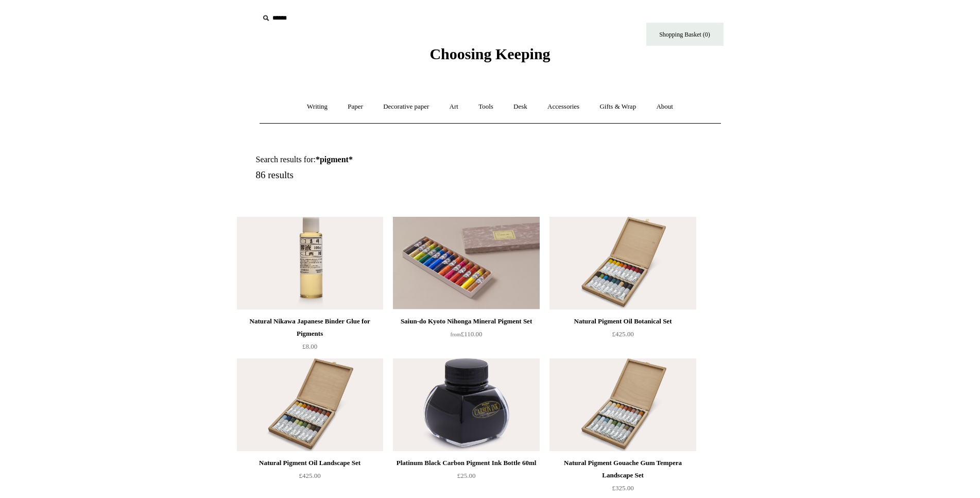  I want to click on img: Platinum Black Carbon Pigment Ink Bottle 60ml, so click(466, 405).